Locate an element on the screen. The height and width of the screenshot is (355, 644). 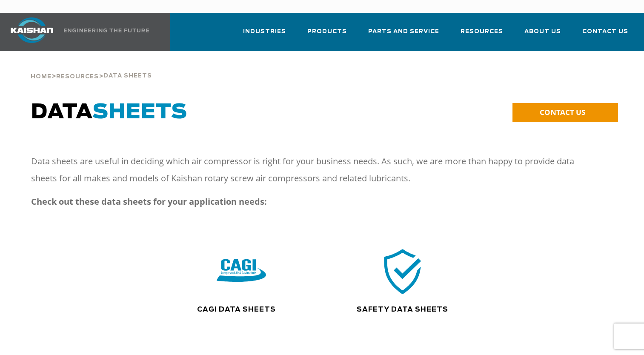
a: CAGI Data Sheets is located at coordinates (236, 310).